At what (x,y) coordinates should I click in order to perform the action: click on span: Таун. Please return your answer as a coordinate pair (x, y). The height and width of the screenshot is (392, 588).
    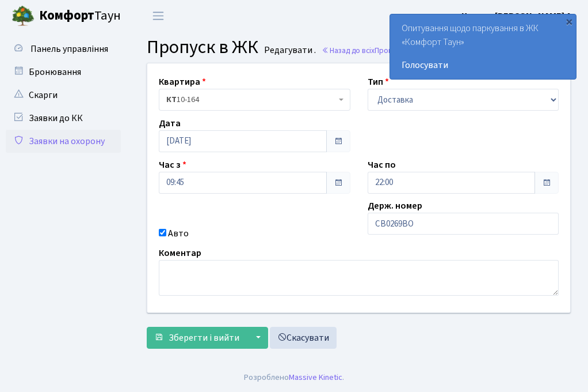
    Looking at the image, I should click on (80, 16).